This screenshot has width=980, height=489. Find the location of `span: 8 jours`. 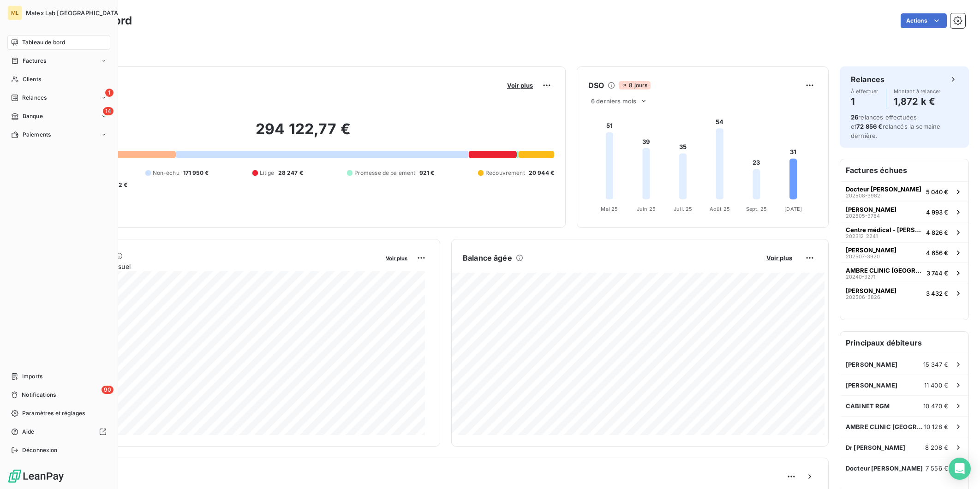

span: 8 jours is located at coordinates (635, 86).